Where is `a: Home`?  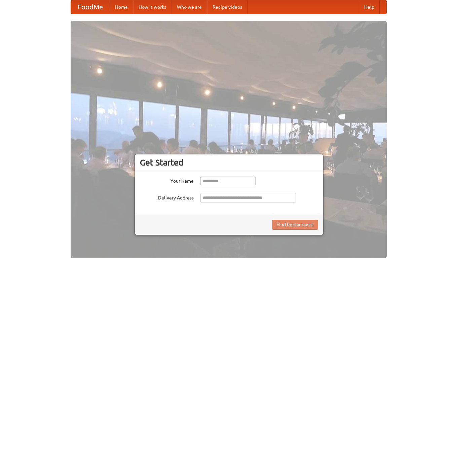
a: Home is located at coordinates (121, 7).